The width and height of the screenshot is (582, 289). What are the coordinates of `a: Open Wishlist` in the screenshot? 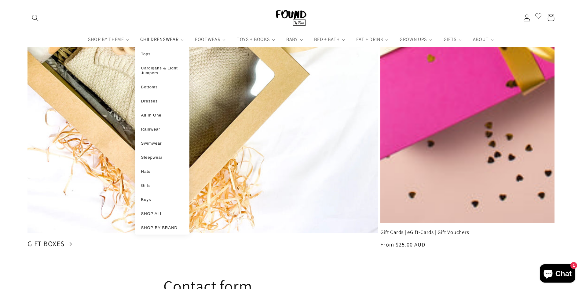 It's located at (539, 17).